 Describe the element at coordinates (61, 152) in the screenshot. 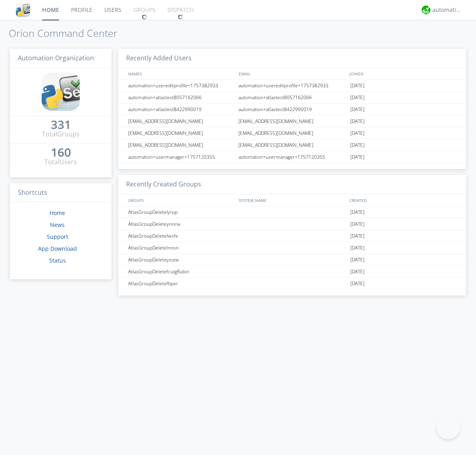

I see `div: 160` at that location.